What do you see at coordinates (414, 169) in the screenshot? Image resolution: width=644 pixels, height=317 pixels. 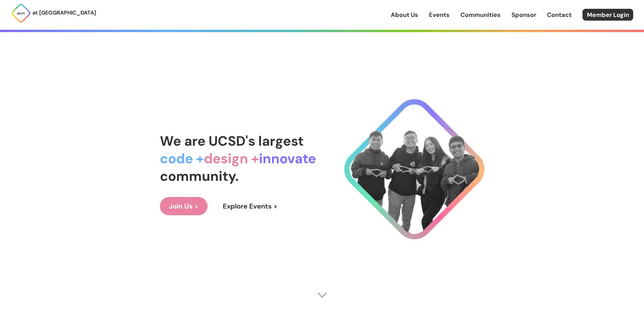 I see `img: Cool Logo` at bounding box center [414, 169].